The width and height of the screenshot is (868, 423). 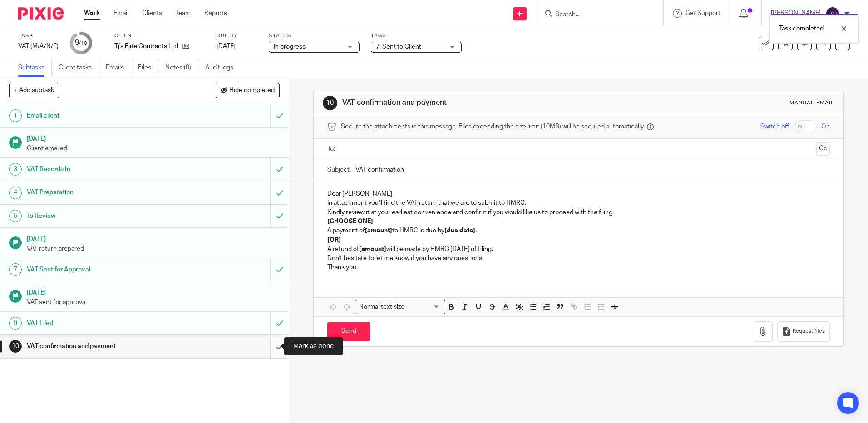 I want to click on a: Files, so click(x=148, y=68).